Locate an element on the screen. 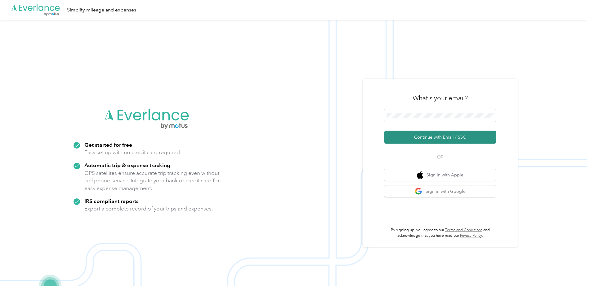  span: OR is located at coordinates (440, 157).